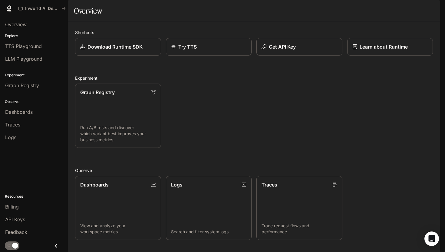 The height and width of the screenshot is (252, 445). What do you see at coordinates (97, 93) in the screenshot?
I see `p: Graph Registry` at bounding box center [97, 93].